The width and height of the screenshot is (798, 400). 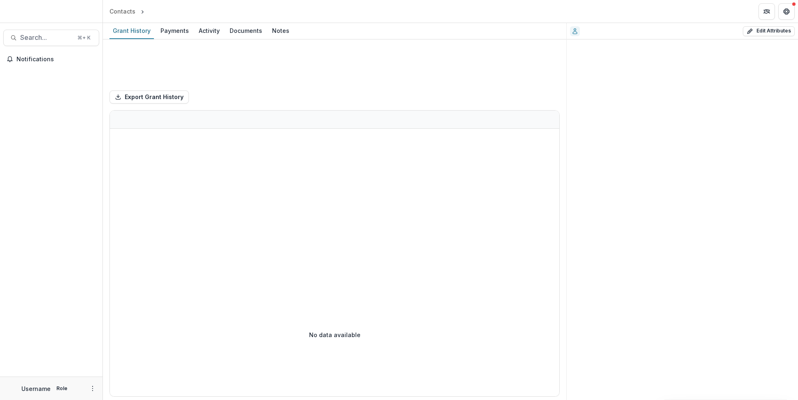 What do you see at coordinates (209, 30) in the screenshot?
I see `div: Activity` at bounding box center [209, 30].